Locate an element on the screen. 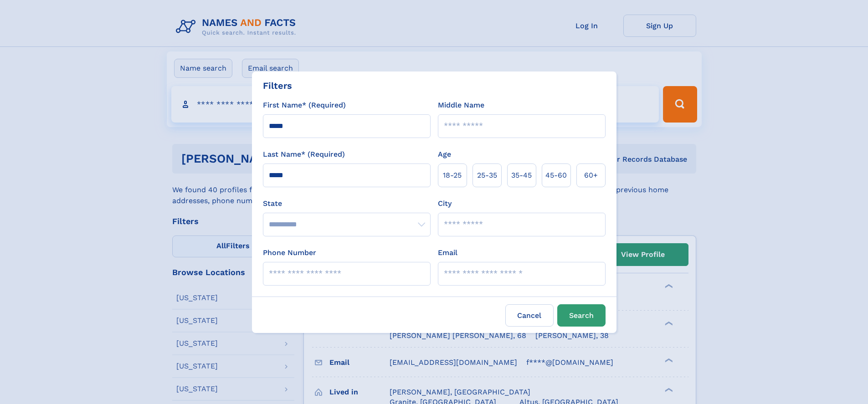 This screenshot has width=868, height=404. span: 18‑25 is located at coordinates (452, 176).